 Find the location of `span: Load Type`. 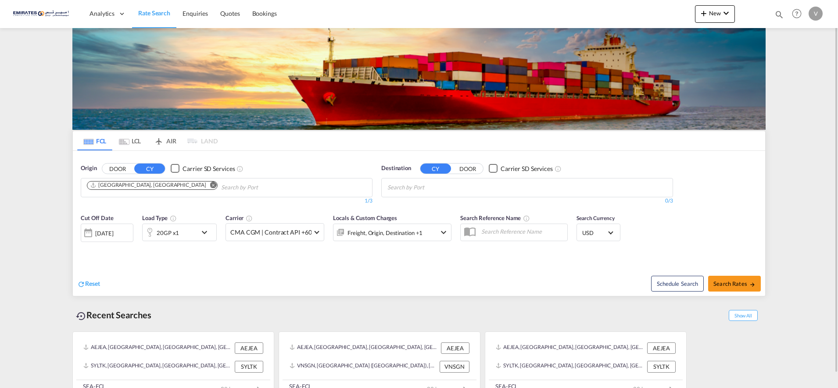

span: Load Type is located at coordinates (159, 218).